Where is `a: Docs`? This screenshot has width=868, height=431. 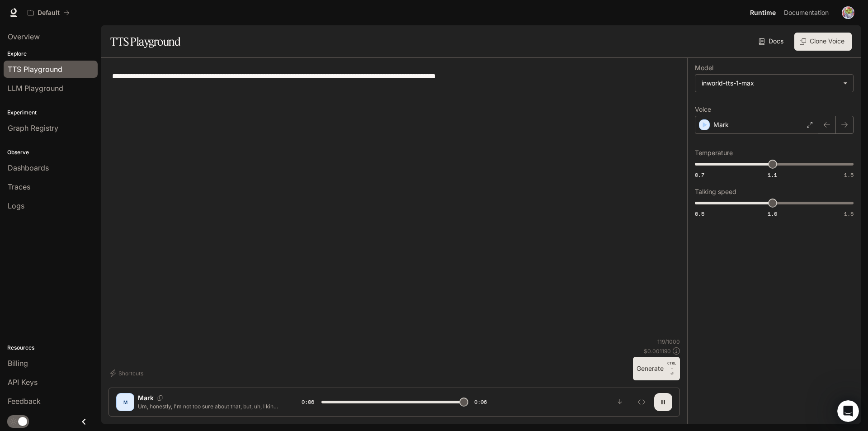 a: Docs is located at coordinates (771, 42).